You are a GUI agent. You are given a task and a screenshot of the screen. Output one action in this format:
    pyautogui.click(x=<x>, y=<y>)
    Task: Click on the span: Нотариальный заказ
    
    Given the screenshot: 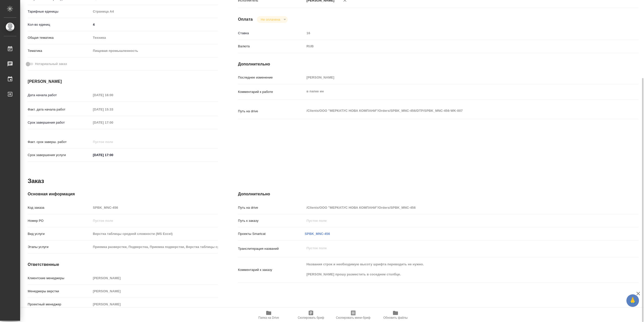 What is the action you would take?
    pyautogui.click(x=51, y=64)
    